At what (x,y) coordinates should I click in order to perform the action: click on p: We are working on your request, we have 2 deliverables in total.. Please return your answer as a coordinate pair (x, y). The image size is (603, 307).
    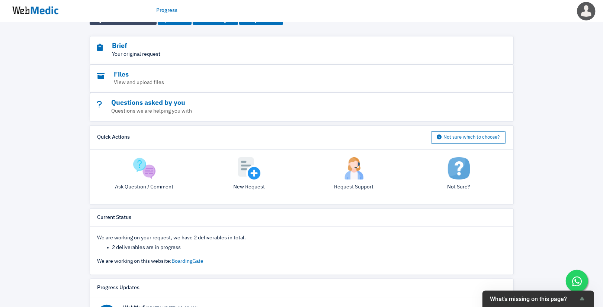
    Looking at the image, I should click on (302, 238).